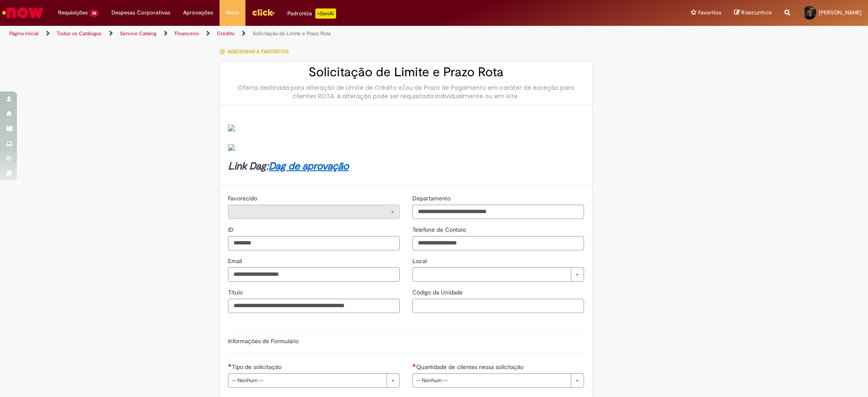 This screenshot has width=868, height=397. Describe the element at coordinates (756, 12) in the screenshot. I see `span: Rascunhos` at that location.